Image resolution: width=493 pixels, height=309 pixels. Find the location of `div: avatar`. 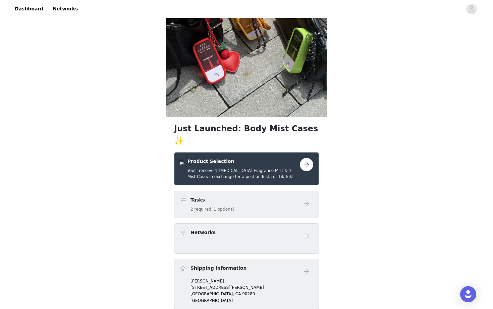

div: avatar is located at coordinates (471, 9).